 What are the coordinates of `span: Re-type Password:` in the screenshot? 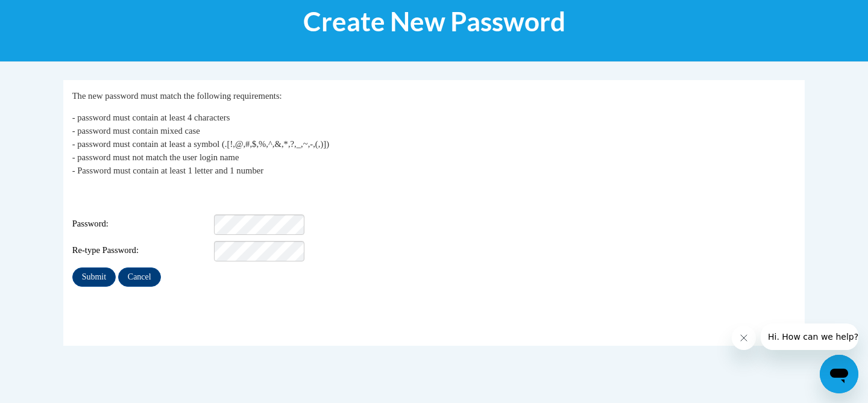 It's located at (142, 251).